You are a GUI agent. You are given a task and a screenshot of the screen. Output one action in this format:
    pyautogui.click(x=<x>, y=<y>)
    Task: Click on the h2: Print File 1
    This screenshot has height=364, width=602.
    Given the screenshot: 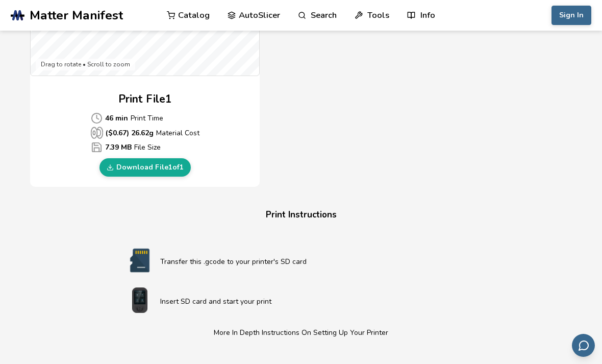 What is the action you would take?
    pyautogui.click(x=145, y=99)
    